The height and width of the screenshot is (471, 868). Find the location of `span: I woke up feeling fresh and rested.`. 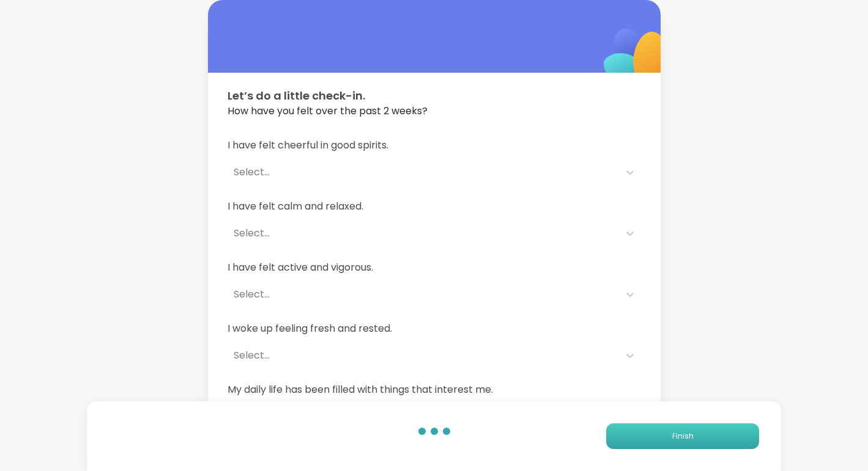

span: I woke up feeling fresh and rested. is located at coordinates (434, 329).